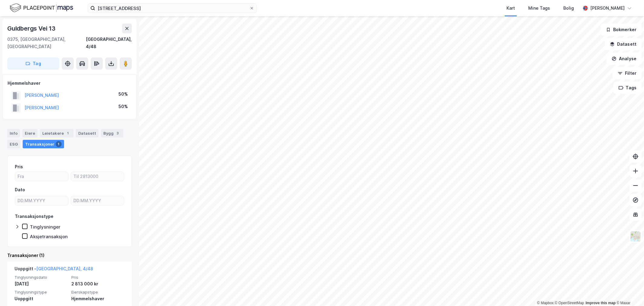 The width and height of the screenshot is (644, 306). Describe the element at coordinates (621, 30) in the screenshot. I see `button: Bokmerker` at that location.